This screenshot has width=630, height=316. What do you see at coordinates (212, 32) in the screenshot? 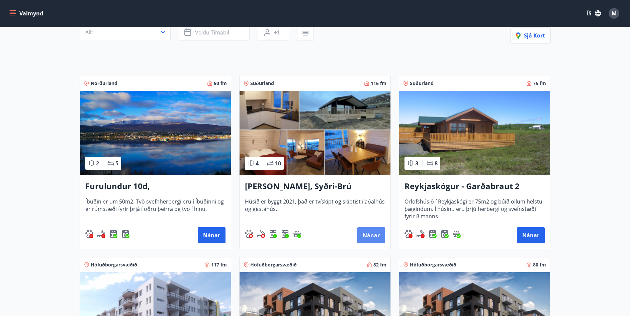
I see `span: Veldu tímabil` at bounding box center [212, 32].